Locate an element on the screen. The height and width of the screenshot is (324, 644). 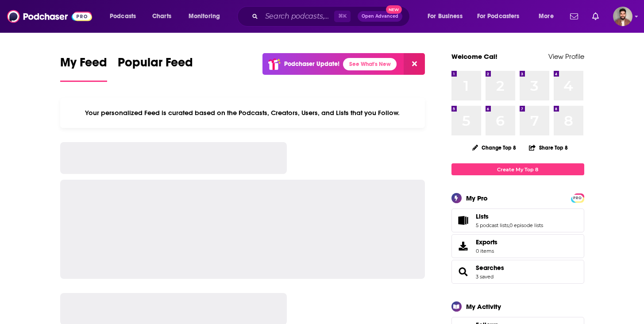
a: Create My Top 8 is located at coordinates (518, 169).